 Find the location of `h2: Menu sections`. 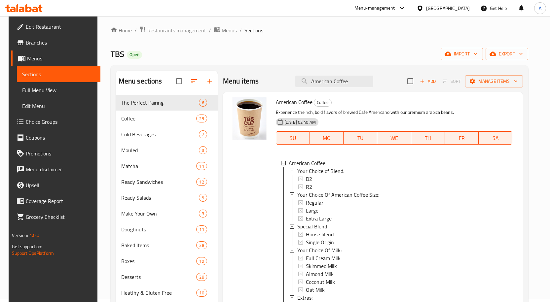

h2: Menu sections is located at coordinates (140, 81).